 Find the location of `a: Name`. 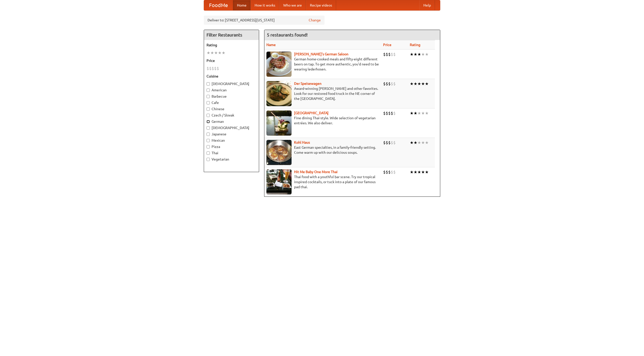

a: Name is located at coordinates (271, 45).